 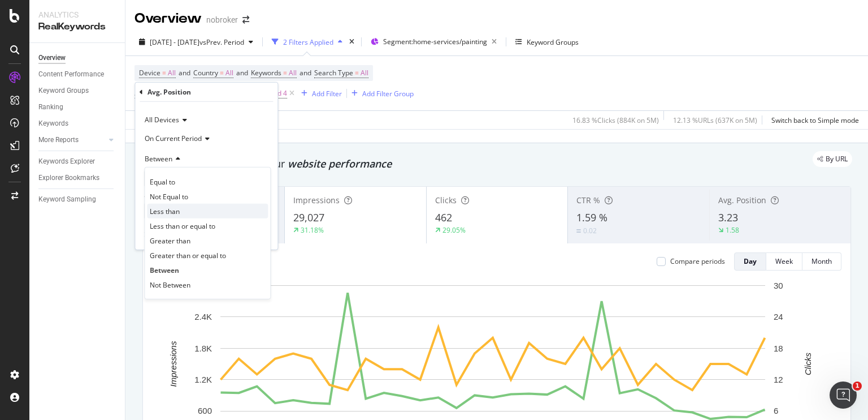 What do you see at coordinates (246, 20) in the screenshot?
I see `div: arrow-right-arrow-left` at bounding box center [246, 20].